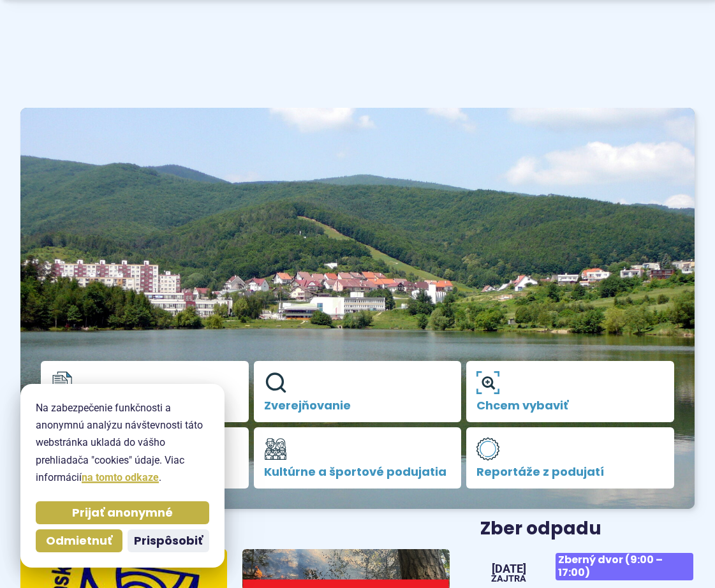 Image resolution: width=715 pixels, height=588 pixels. What do you see at coordinates (79, 541) in the screenshot?
I see `button: Odmietnuť` at bounding box center [79, 541].